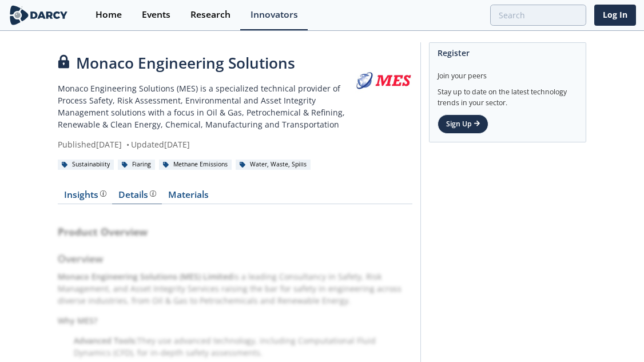  Describe the element at coordinates (508, 94) in the screenshot. I see `div: Stay up to date on the latest technology trends in your sector.` at that location.